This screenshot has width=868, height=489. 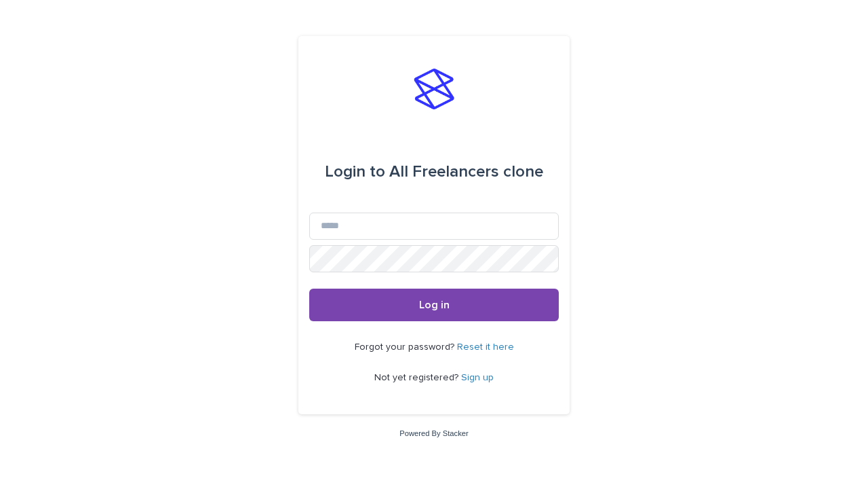 What do you see at coordinates (433, 433) in the screenshot?
I see `a: Powered By Stacker` at bounding box center [433, 433].